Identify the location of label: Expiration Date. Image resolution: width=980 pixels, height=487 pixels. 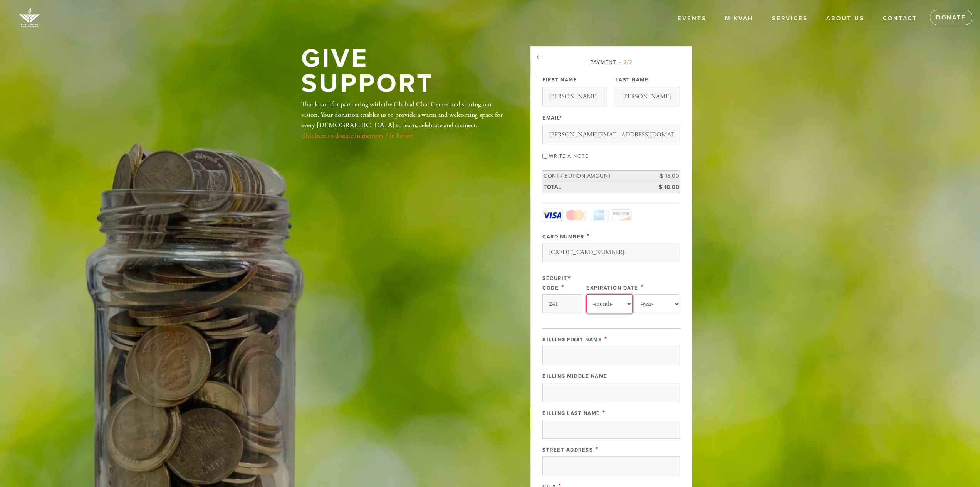
(612, 288).